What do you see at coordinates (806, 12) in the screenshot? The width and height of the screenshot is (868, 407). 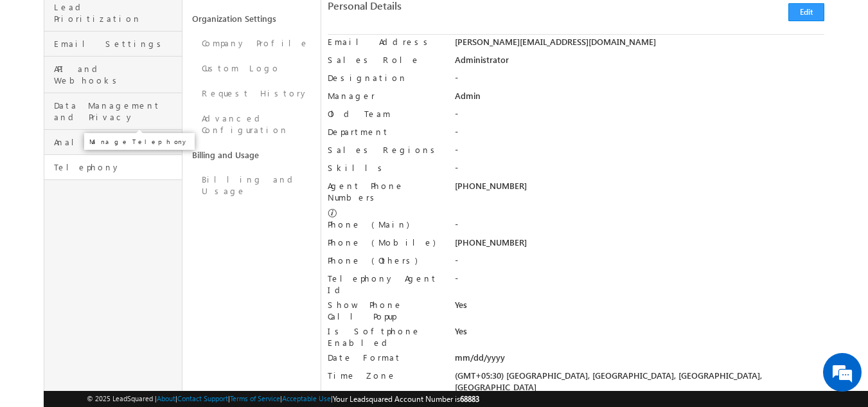 I see `button: Edit` at bounding box center [806, 12].